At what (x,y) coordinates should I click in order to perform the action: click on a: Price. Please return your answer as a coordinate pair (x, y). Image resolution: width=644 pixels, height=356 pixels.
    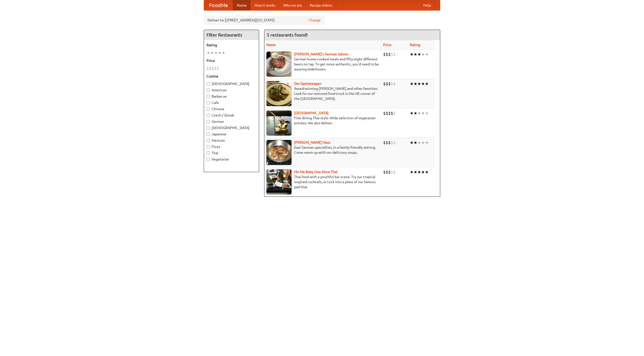
    Looking at the image, I should click on (387, 45).